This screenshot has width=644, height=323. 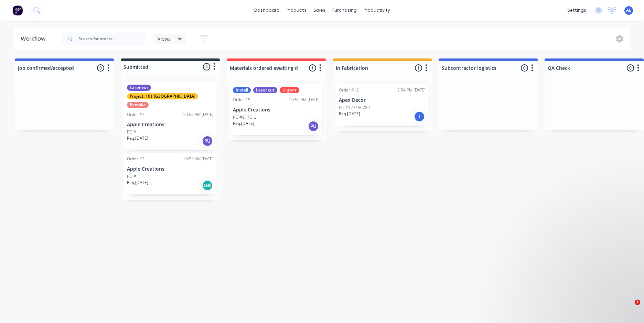 I want to click on p: PO #123456789, so click(x=354, y=107).